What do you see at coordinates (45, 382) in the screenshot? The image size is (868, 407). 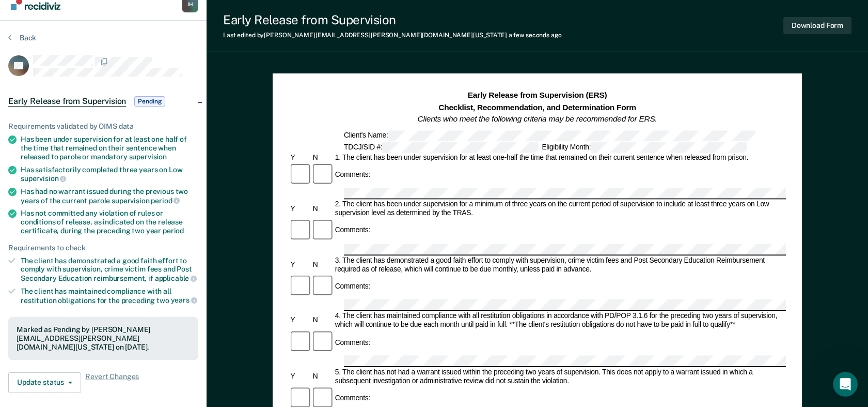 I see `button: Update status` at bounding box center [45, 382].